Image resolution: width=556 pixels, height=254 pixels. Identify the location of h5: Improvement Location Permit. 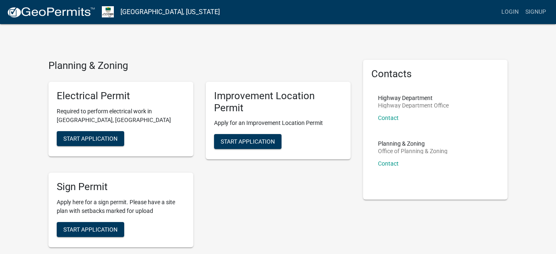
(278, 102).